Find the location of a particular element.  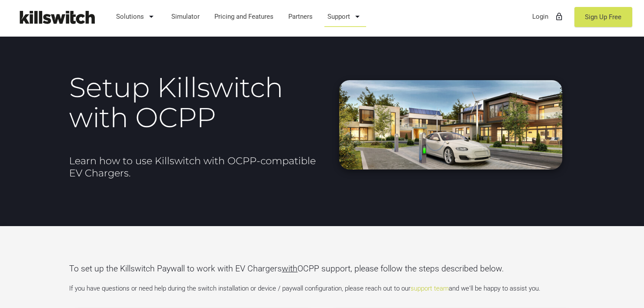

p: If you have questions or need help during the switch installation or device / paywall configurati... is located at coordinates (322, 288).